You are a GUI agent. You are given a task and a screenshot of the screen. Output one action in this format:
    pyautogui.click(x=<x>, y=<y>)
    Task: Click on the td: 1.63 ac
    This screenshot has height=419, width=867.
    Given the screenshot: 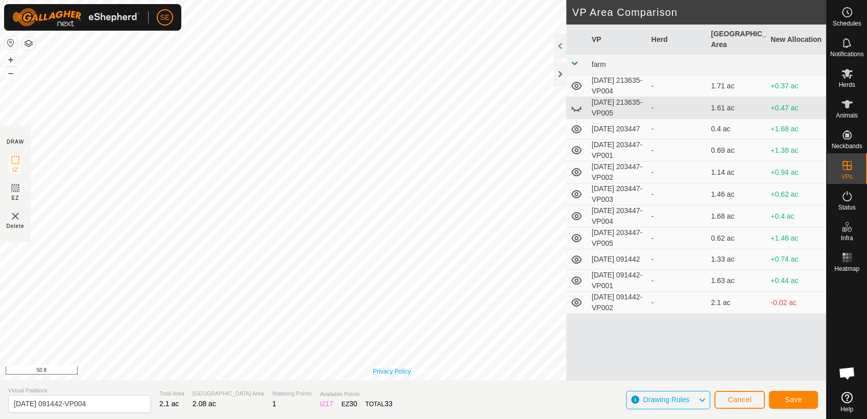 What is the action you would take?
    pyautogui.click(x=736, y=280)
    